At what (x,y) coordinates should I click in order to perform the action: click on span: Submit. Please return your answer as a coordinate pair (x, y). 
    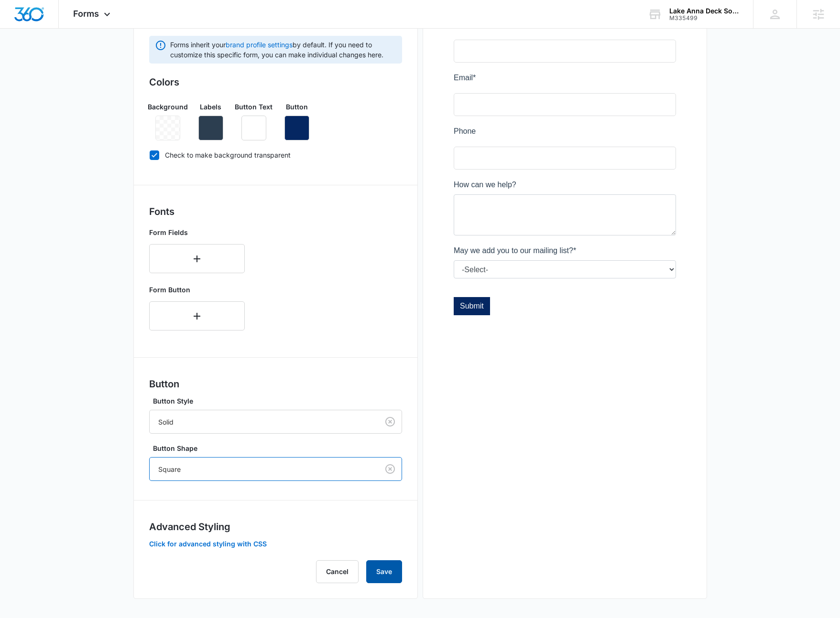
    Looking at the image, I should click on (18, 287).